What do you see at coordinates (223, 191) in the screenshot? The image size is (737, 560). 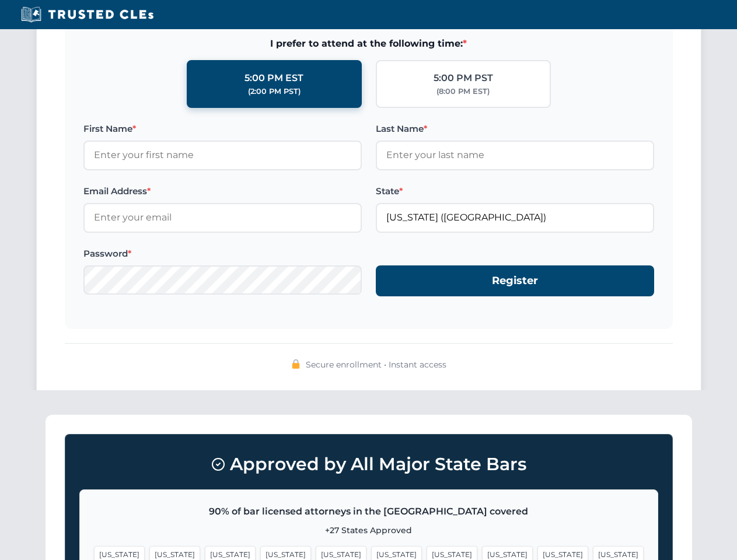 I see `label: Email Address` at bounding box center [223, 191].